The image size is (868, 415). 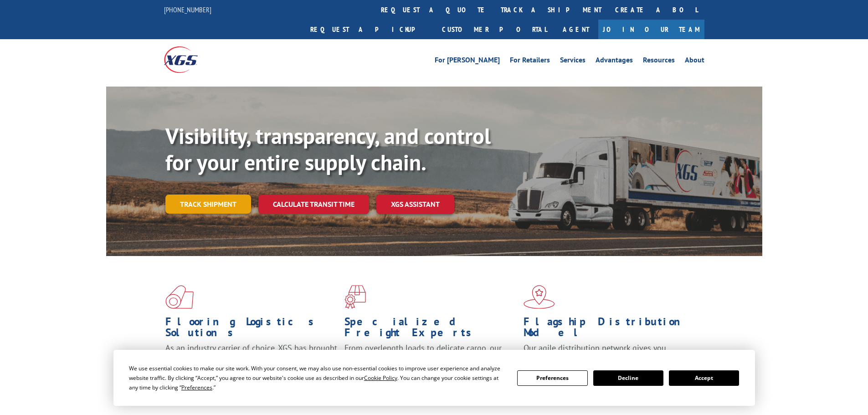 What do you see at coordinates (208, 204) in the screenshot?
I see `a: Track shipment` at bounding box center [208, 204].